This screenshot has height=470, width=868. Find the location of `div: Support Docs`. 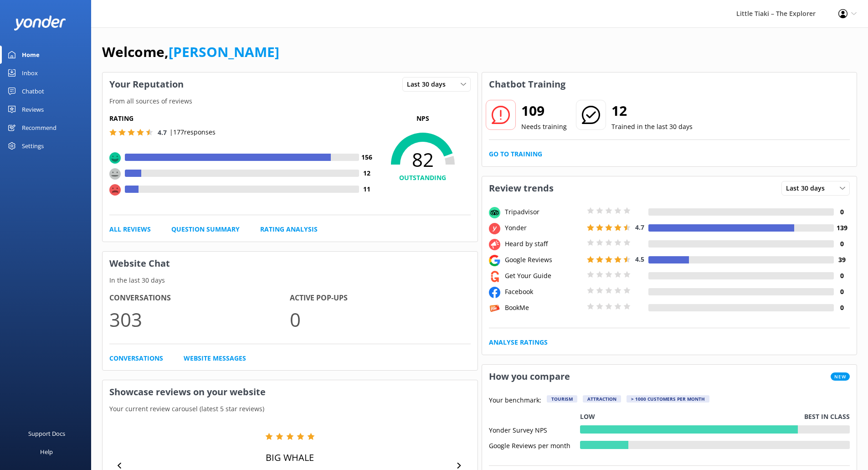

div: Support Docs is located at coordinates (46, 434).